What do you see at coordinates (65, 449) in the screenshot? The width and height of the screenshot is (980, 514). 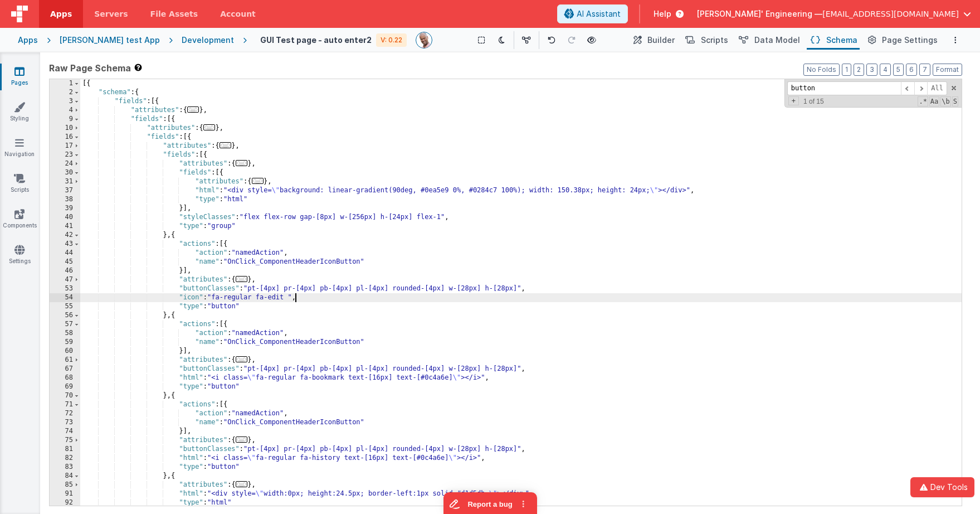 I see `div: 81` at bounding box center [65, 449].